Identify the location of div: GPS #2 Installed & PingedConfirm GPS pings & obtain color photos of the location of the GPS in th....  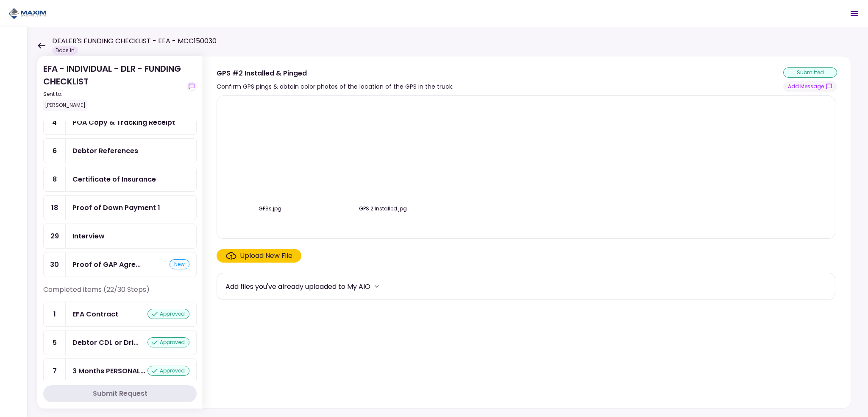
(527, 232).